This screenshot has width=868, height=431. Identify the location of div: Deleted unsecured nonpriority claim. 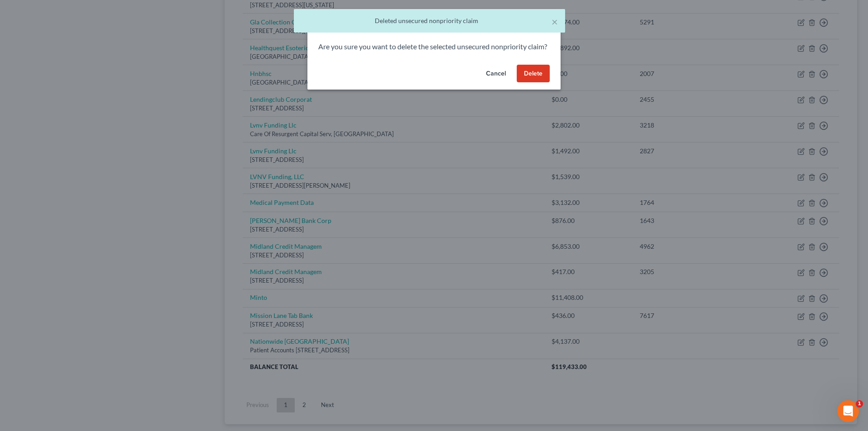
(429, 21).